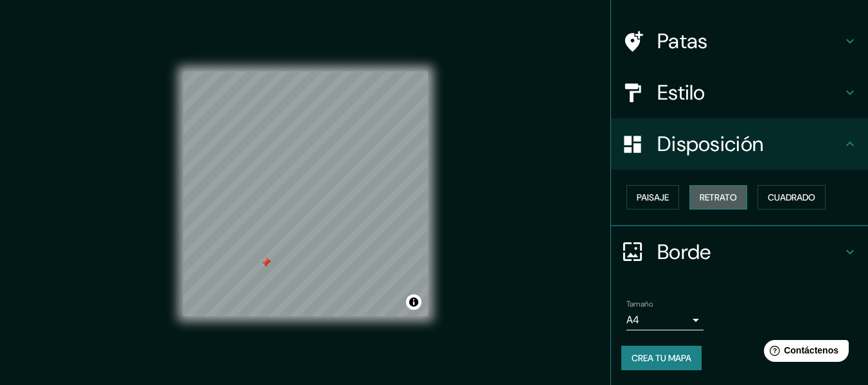  Describe the element at coordinates (684, 252) in the screenshot. I see `font: Borde` at that location.